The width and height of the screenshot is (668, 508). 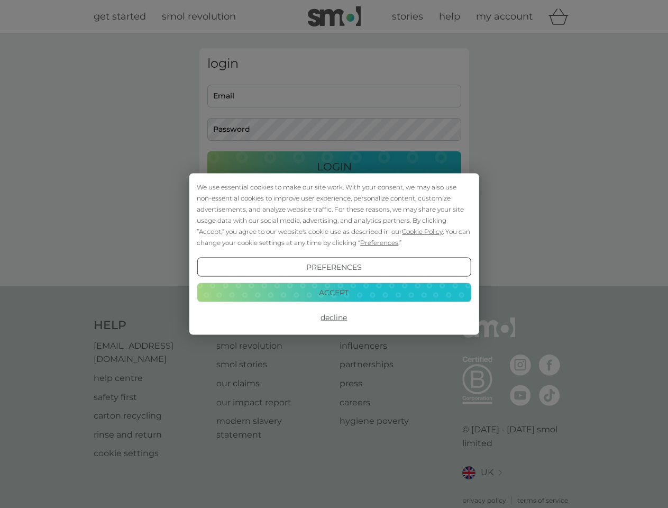 I want to click on div: Cookie Consent Prompt, so click(x=334, y=254).